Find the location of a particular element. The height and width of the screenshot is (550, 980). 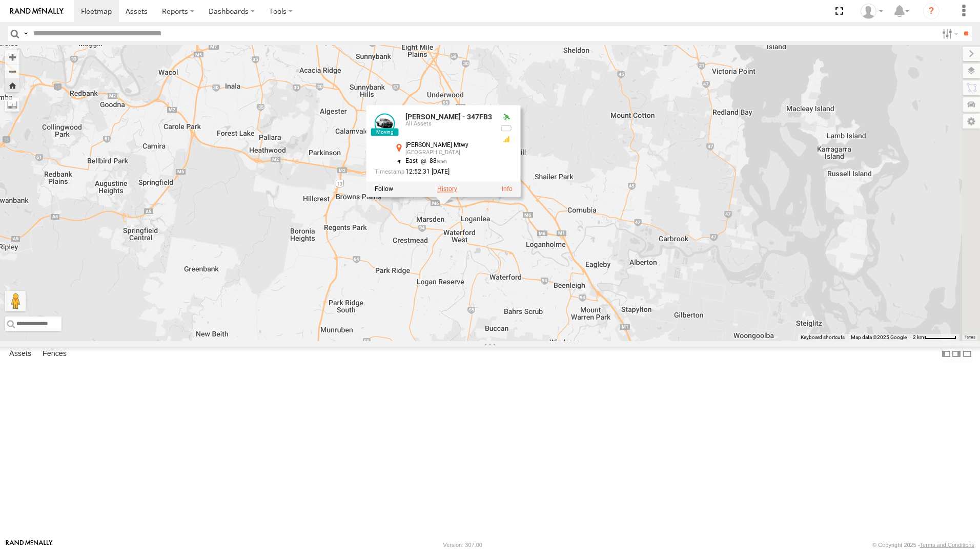

label: Map Settings is located at coordinates (971, 121).